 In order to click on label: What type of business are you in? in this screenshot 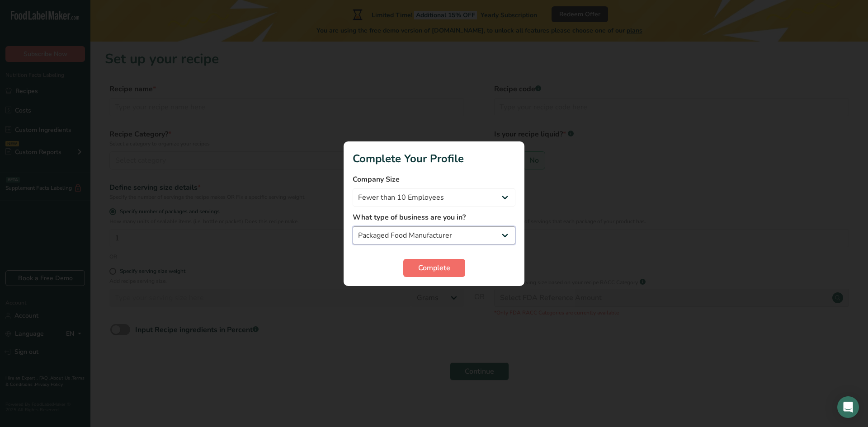, I will do `click(434, 218)`.